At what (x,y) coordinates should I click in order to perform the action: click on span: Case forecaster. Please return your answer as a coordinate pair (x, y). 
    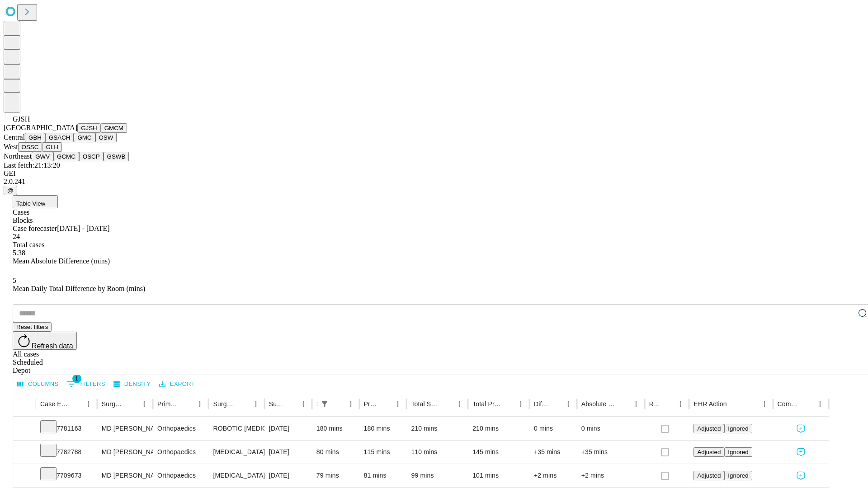
    Looking at the image, I should click on (35, 228).